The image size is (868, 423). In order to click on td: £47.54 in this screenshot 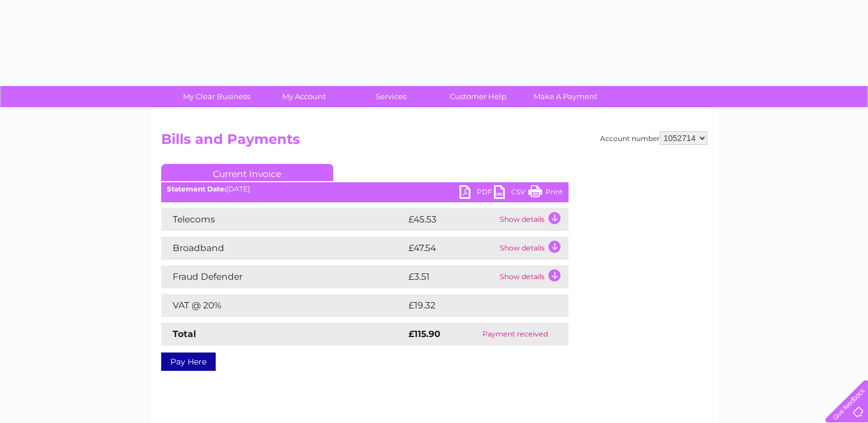, I will do `click(451, 248)`.